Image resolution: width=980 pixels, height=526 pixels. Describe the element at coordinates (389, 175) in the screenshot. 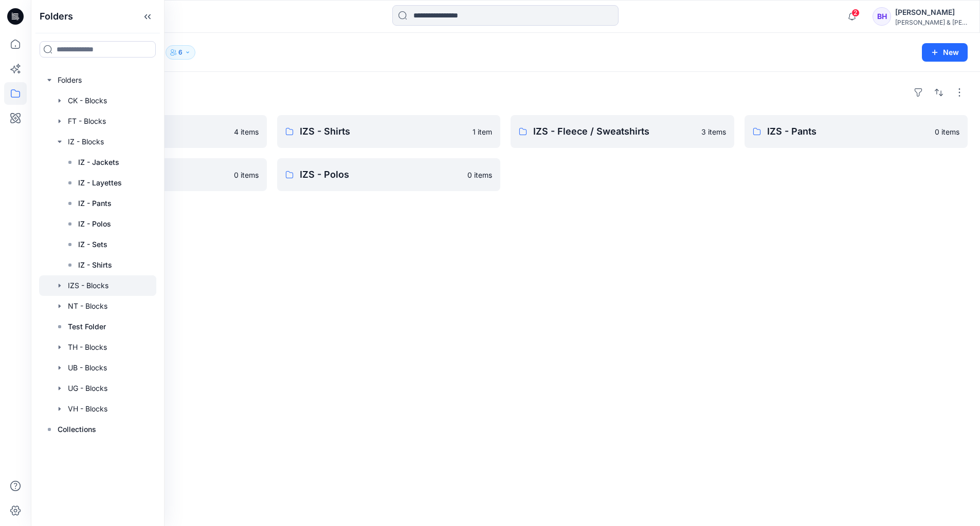

I see `a: IZS - Polos0 items` at that location.